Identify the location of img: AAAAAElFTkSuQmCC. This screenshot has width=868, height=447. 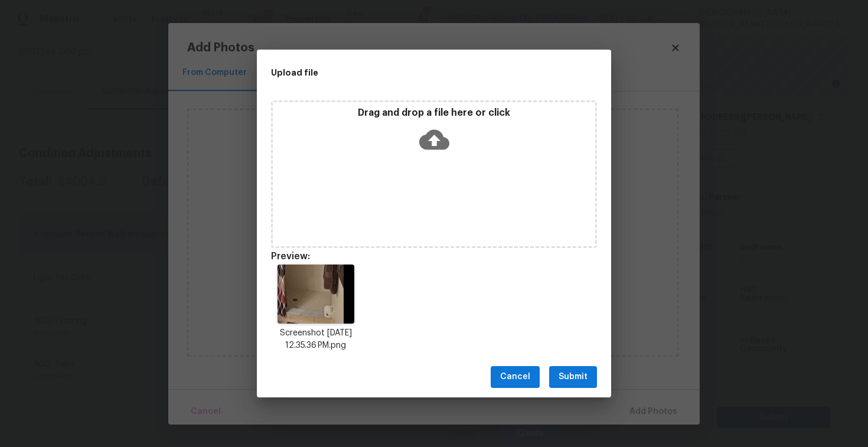
(316, 294).